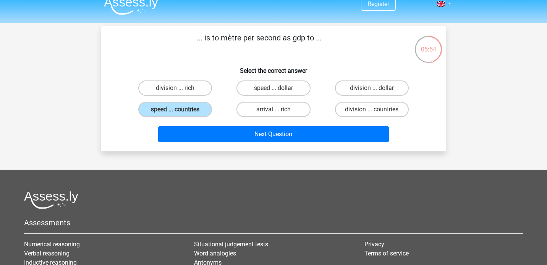  I want to click on a: Numerical reasoning, so click(52, 244).